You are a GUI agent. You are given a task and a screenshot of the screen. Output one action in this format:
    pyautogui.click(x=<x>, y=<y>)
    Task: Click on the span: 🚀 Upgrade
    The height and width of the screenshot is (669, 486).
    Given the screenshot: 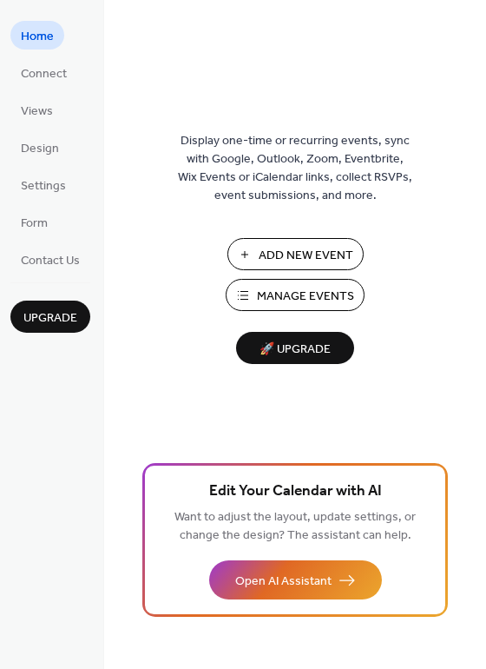 What is the action you would take?
    pyautogui.click(x=295, y=349)
    